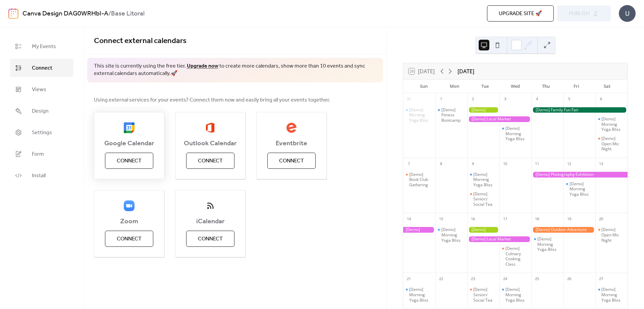 This screenshot has height=309, width=644. Describe the element at coordinates (38, 154) in the screenshot. I see `span: Form` at that location.